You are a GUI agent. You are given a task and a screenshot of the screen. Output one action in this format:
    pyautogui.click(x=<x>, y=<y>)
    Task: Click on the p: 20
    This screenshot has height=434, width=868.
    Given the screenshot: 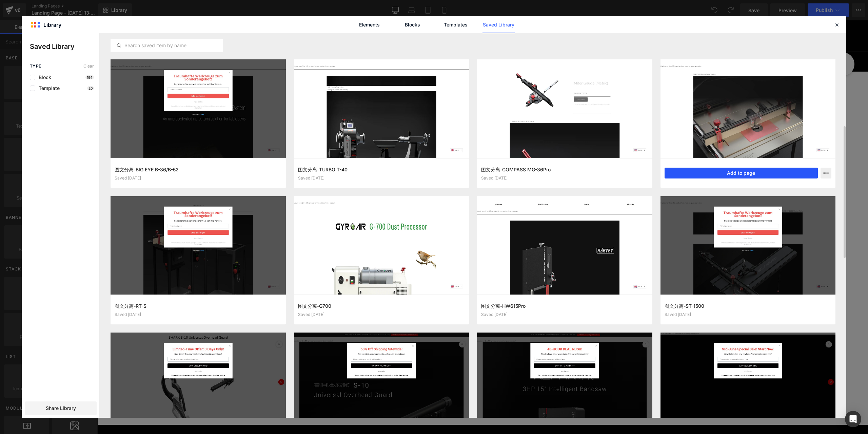 What is the action you would take?
    pyautogui.click(x=90, y=88)
    